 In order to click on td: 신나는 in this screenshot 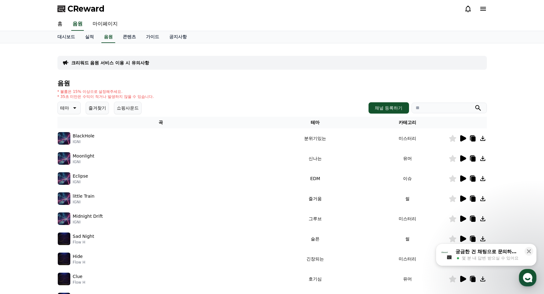, I will do `click(315, 158)`.